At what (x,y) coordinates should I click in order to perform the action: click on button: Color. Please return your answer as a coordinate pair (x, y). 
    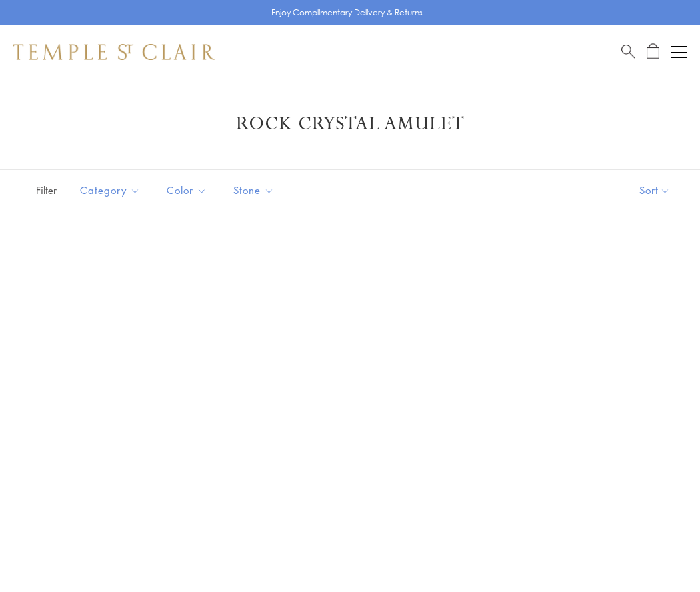
    Looking at the image, I should click on (187, 190).